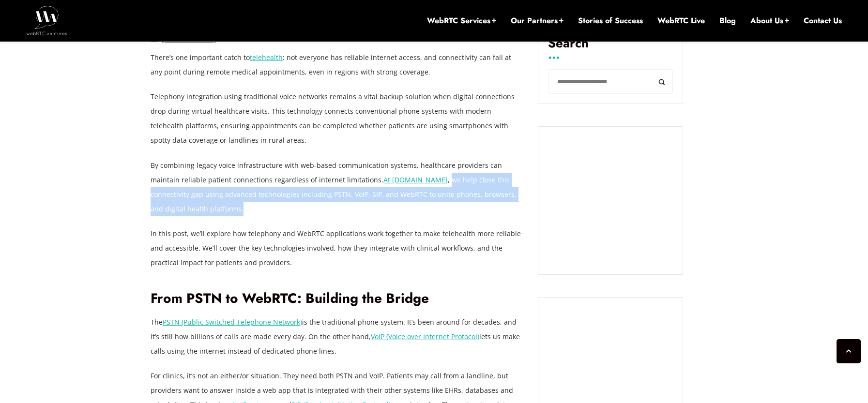 This screenshot has width=868, height=403. Describe the element at coordinates (337, 298) in the screenshot. I see `h2: From PSTN to WebRTC: Building the Bridge` at that location.